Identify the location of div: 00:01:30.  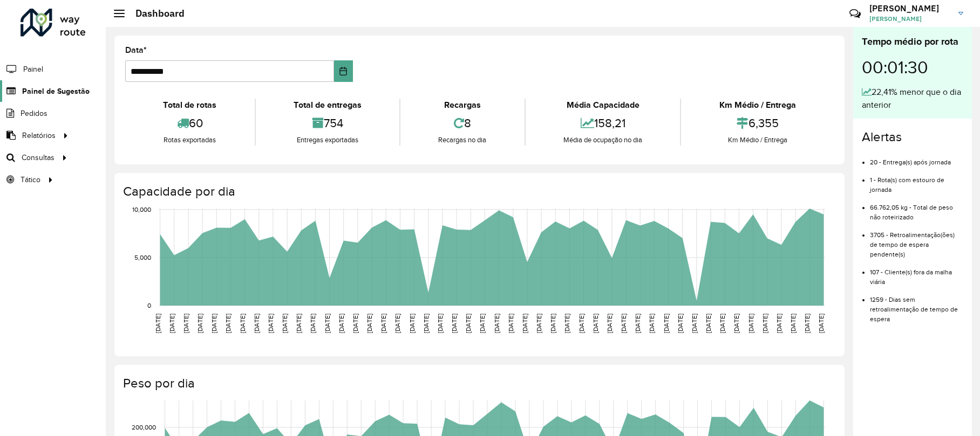
(912, 68).